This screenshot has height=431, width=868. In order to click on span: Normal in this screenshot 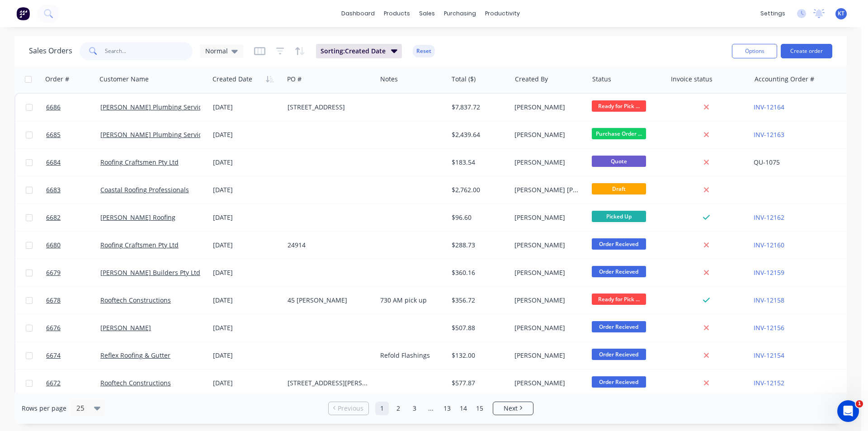, I will do `click(217, 50)`.